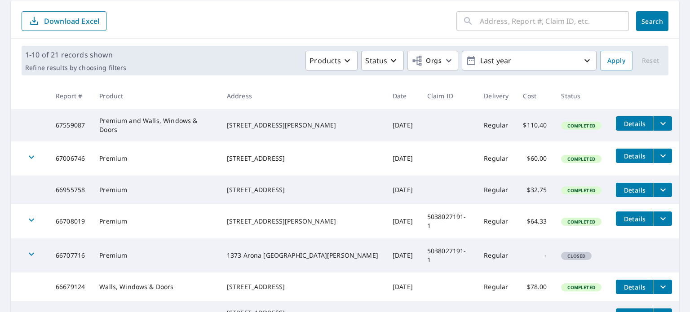  I want to click on td: $64.33, so click(535, 221).